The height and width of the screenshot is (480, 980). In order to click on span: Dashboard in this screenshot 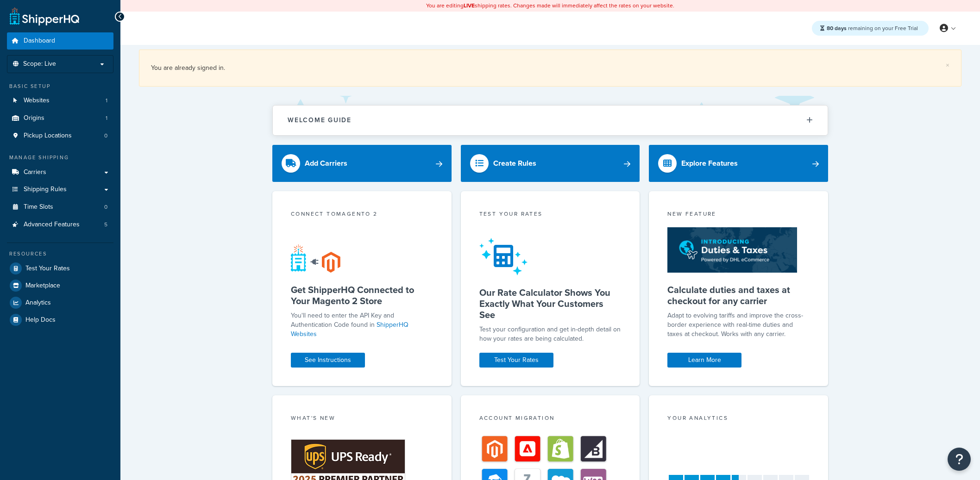, I will do `click(39, 40)`.